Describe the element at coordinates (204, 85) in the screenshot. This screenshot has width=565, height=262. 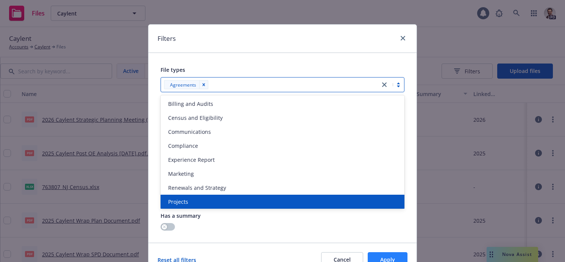
I see `div: Remove [object Object]` at that location.